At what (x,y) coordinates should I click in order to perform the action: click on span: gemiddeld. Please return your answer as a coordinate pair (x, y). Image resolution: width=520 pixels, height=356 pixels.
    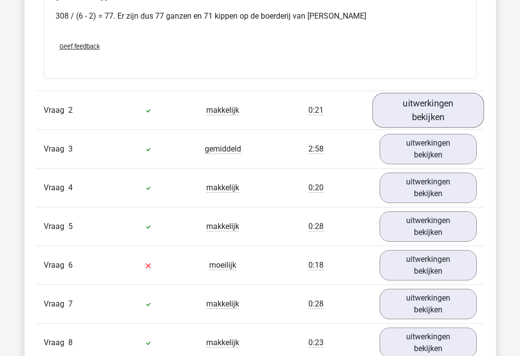
    Looking at the image, I should click on (223, 149).